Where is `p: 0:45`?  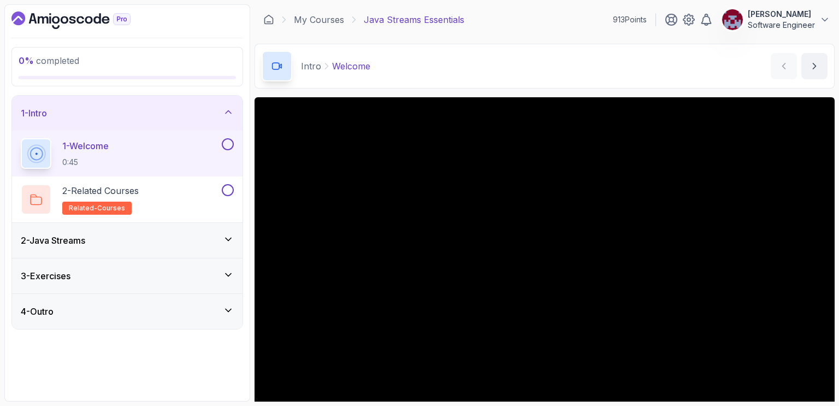
p: 0:45 is located at coordinates (85, 162).